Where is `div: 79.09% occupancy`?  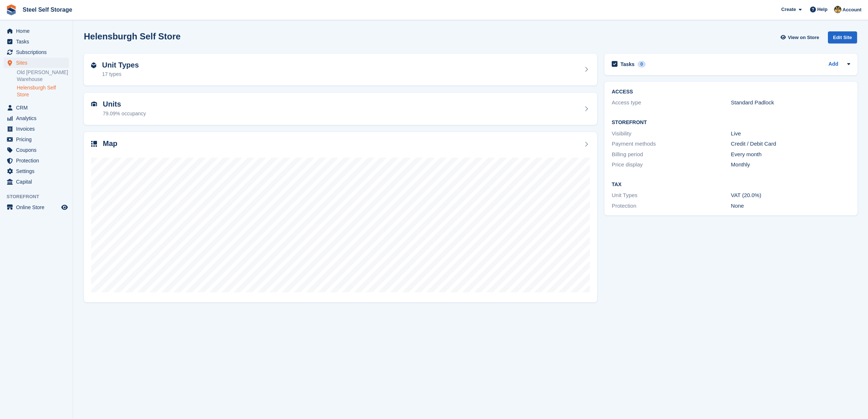 div: 79.09% occupancy is located at coordinates (125, 113).